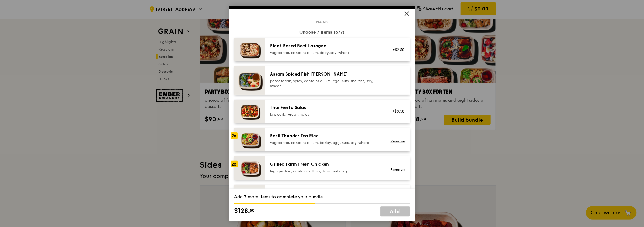 This screenshot has width=644, height=227. What do you see at coordinates (325, 114) in the screenshot?
I see `div: low carb, vegan, spicy` at bounding box center [325, 114].